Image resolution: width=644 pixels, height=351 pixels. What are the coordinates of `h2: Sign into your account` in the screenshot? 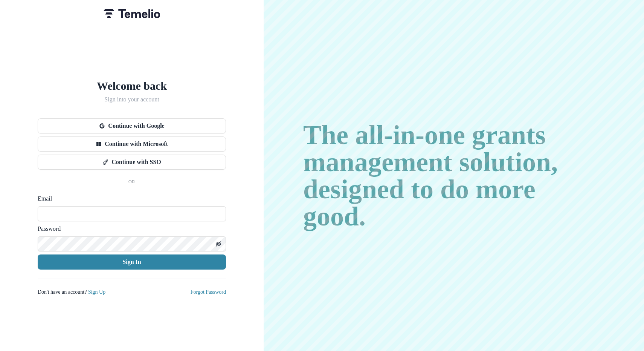 It's located at (132, 99).